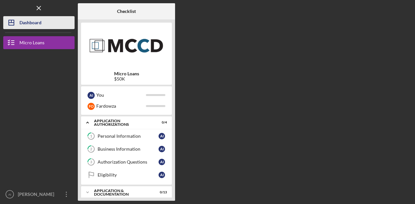 The width and height of the screenshot is (415, 204). Describe the element at coordinates (126, 74) in the screenshot. I see `b: Micro Loans` at that location.